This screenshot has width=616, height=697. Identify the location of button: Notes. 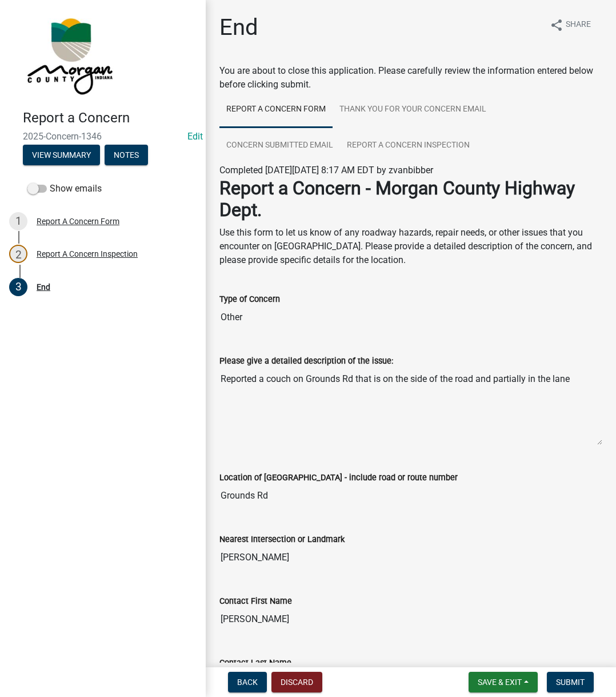
(127, 155).